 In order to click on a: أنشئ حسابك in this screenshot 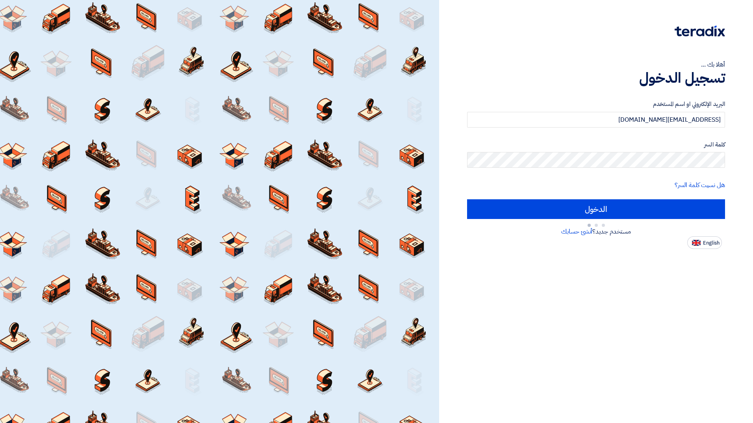, I will do `click(577, 232)`.